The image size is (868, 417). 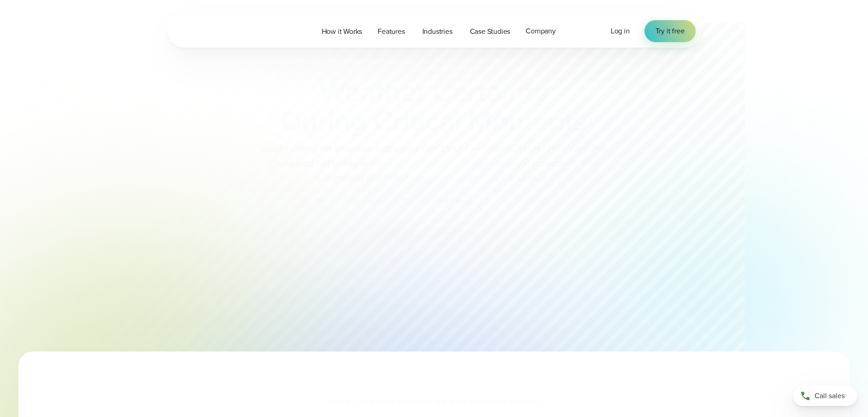 What do you see at coordinates (670, 31) in the screenshot?
I see `a: Try it free` at bounding box center [670, 31].